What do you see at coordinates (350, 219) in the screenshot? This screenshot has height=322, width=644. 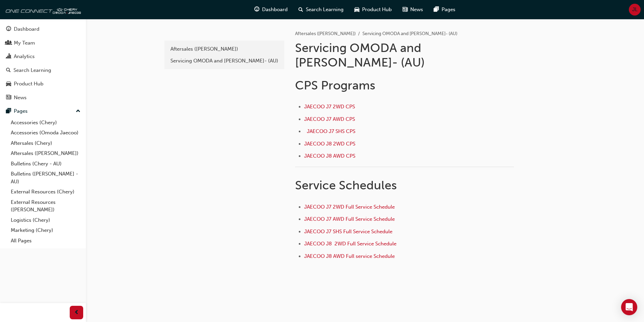 I see `a: JAECOO J7 AWD Full Service Schedule` at bounding box center [350, 219].